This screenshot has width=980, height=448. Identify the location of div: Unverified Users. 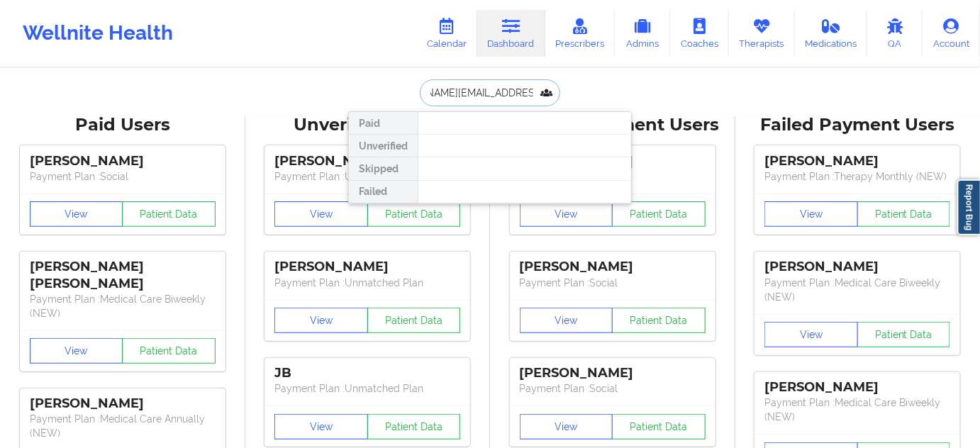
(368, 125).